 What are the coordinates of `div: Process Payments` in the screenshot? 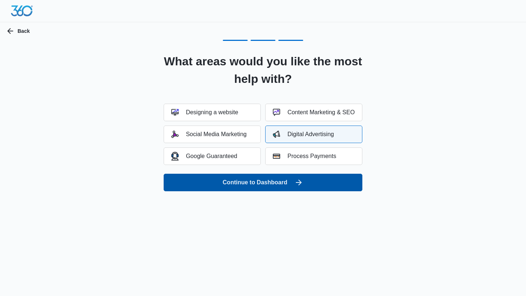 It's located at (304, 156).